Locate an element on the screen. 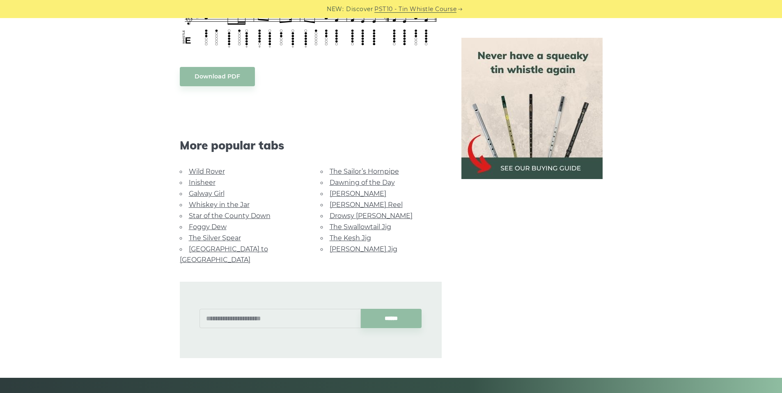 This screenshot has width=782, height=393. a: Star of the County Down is located at coordinates (230, 216).